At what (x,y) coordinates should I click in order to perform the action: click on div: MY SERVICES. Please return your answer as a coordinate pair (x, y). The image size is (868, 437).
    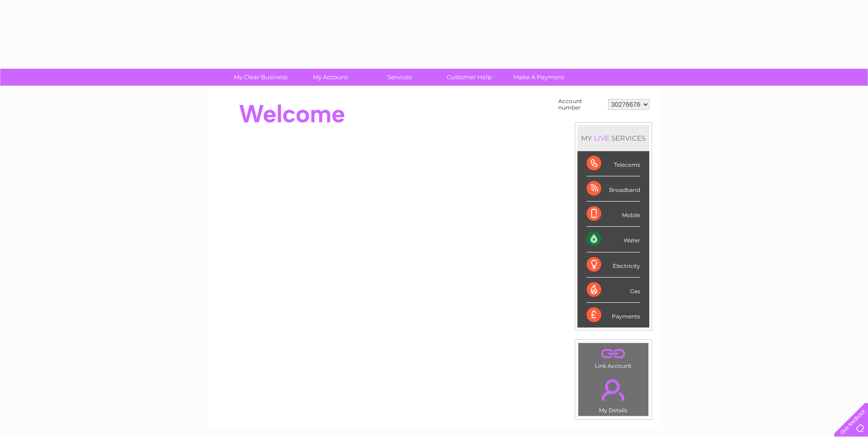
    Looking at the image, I should click on (613, 138).